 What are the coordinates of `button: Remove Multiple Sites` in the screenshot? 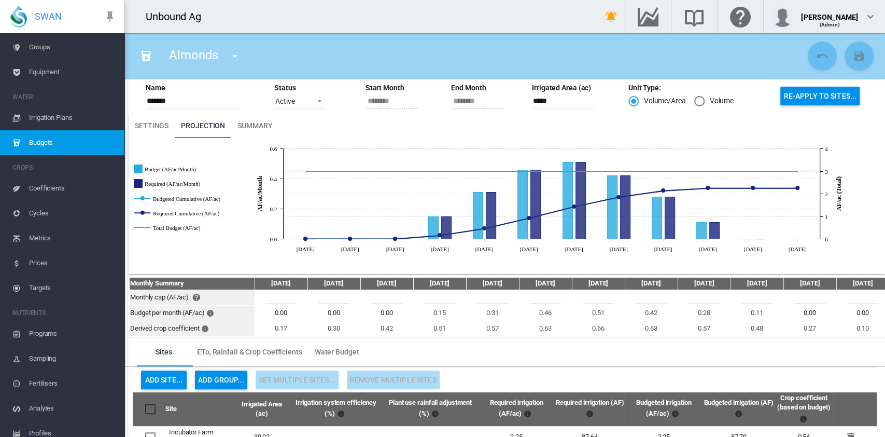 It's located at (393, 379).